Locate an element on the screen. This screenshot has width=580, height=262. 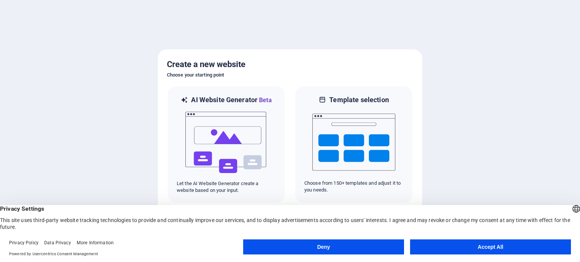
p: Choose from 150+ templates and adjust it to you needs. is located at coordinates (354, 187).